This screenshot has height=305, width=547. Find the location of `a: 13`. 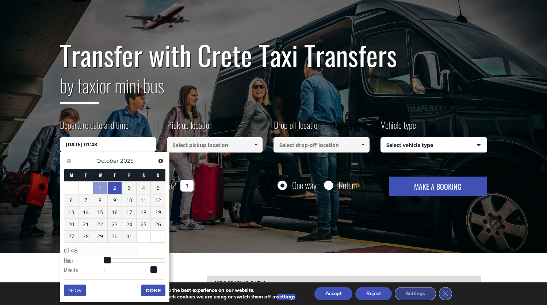

a: 13 is located at coordinates (71, 213).